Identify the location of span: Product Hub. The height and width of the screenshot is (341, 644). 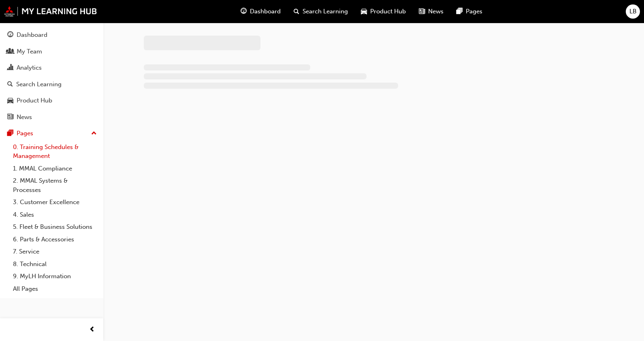
(388, 11).